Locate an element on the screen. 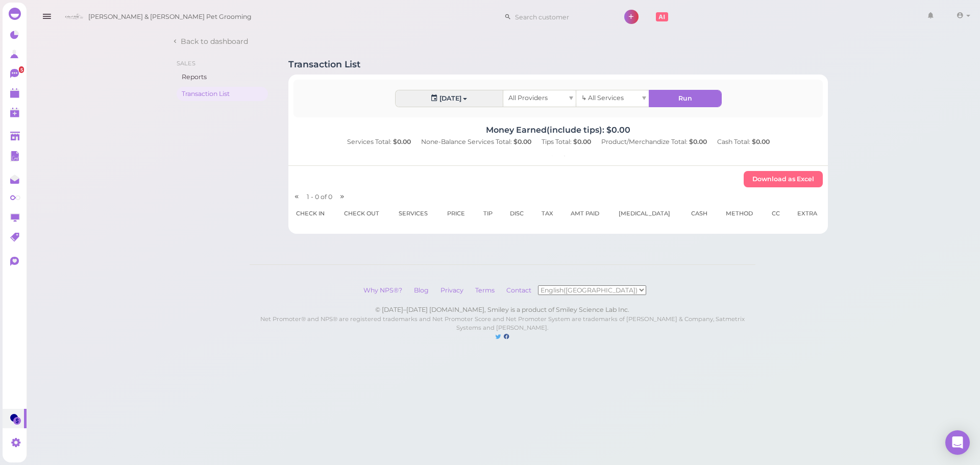  th: CC is located at coordinates (777, 213).